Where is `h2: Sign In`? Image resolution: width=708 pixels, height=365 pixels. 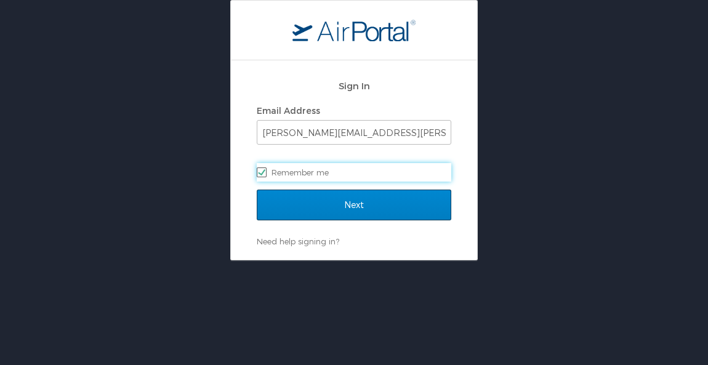 h2: Sign In is located at coordinates (354, 86).